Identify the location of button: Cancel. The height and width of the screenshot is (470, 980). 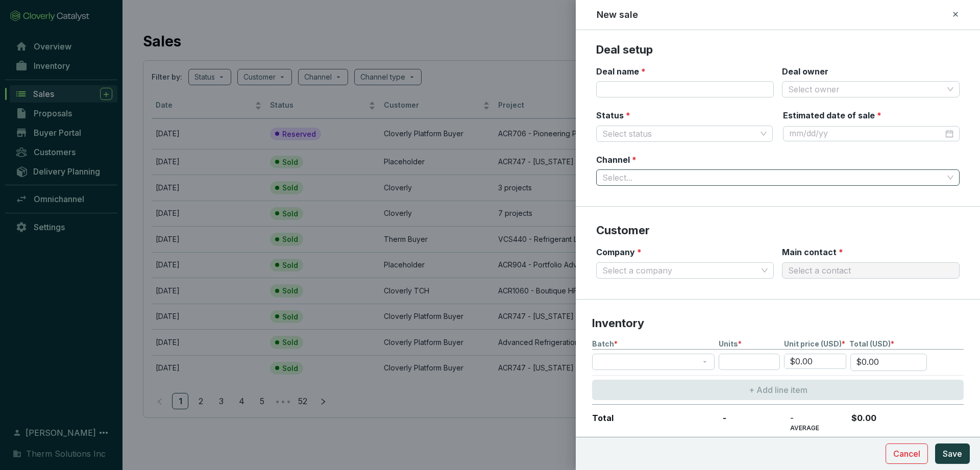
(907, 453).